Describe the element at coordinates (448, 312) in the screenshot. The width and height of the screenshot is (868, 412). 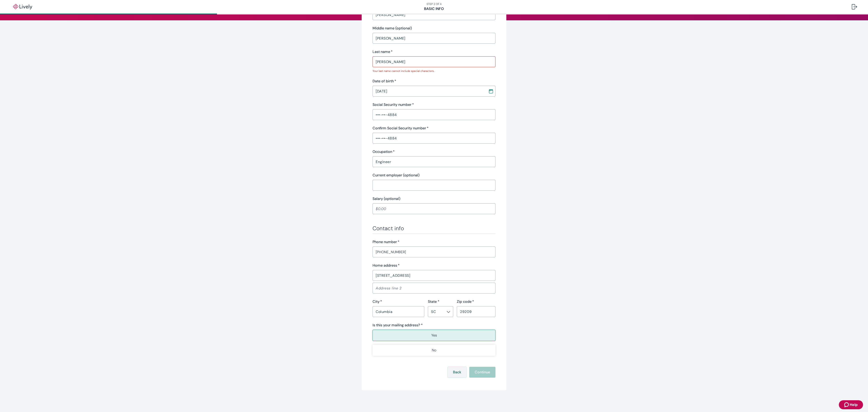
I see `svg: Chevron icon` at that location.